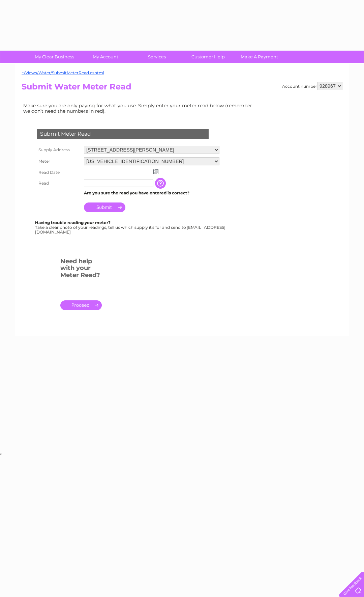 The image size is (364, 597). I want to click on td: Are you sure the read you have entered is correct?, so click(152, 193).